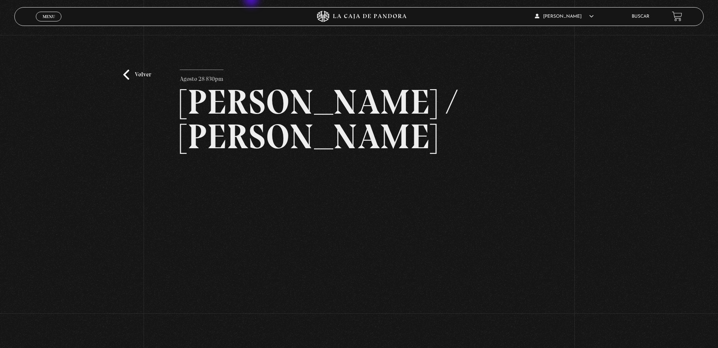  Describe the element at coordinates (202, 77) in the screenshot. I see `p: Agosto 28 830pm` at that location.